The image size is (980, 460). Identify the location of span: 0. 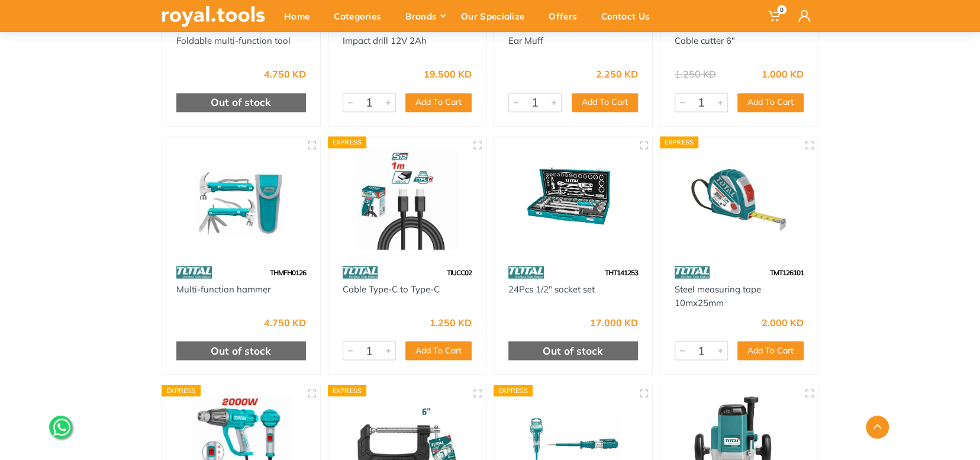
(782, 10).